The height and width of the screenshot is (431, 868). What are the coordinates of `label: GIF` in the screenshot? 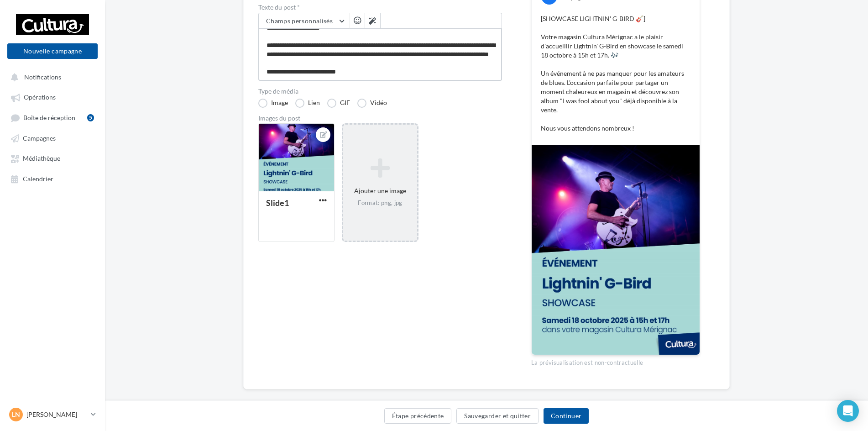 It's located at (338, 103).